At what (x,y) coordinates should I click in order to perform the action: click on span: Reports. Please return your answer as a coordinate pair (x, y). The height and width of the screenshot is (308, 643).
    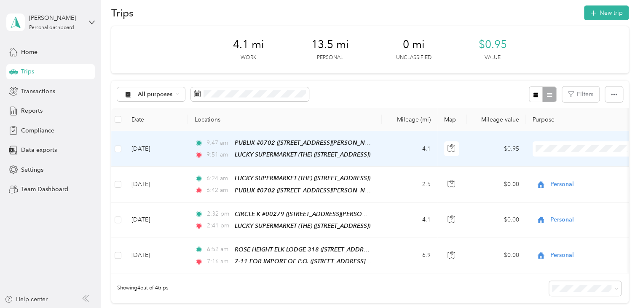
    Looking at the image, I should click on (32, 110).